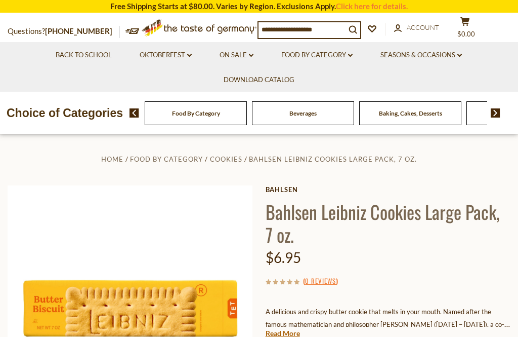  Describe the element at coordinates (226, 159) in the screenshot. I see `span: Cookies` at that location.